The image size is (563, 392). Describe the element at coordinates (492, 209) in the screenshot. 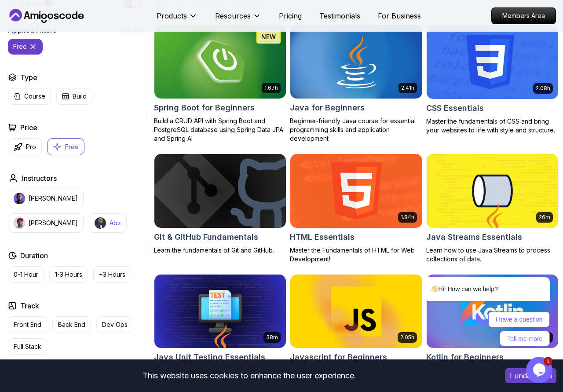

I see `a: Java Streams Essentials card26mJava Streams EssentialsLearn how to use Java Streams to process co...` at that location.